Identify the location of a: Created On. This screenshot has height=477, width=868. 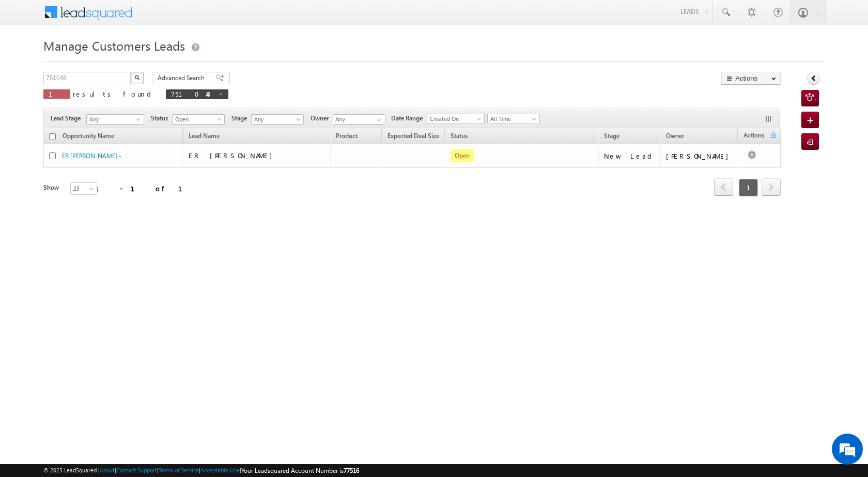
(456, 119).